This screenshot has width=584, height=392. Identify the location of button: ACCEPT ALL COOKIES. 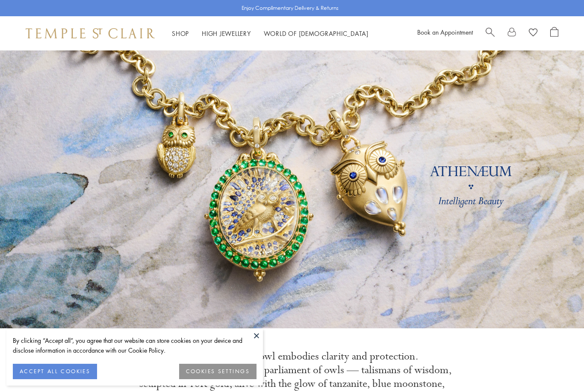
(55, 371).